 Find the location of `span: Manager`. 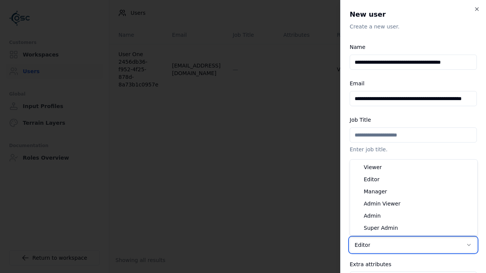

span: Manager is located at coordinates (375, 192).